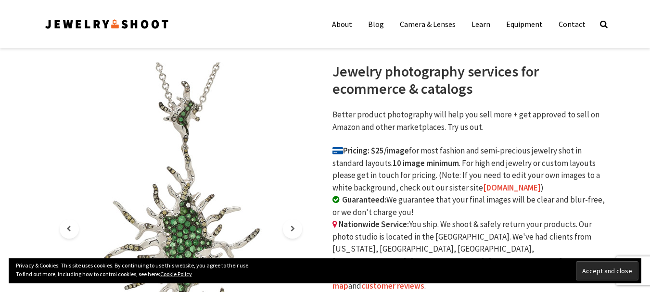 The image size is (650, 292). Describe the element at coordinates (428, 24) in the screenshot. I see `a: Camera & Lenses` at that location.